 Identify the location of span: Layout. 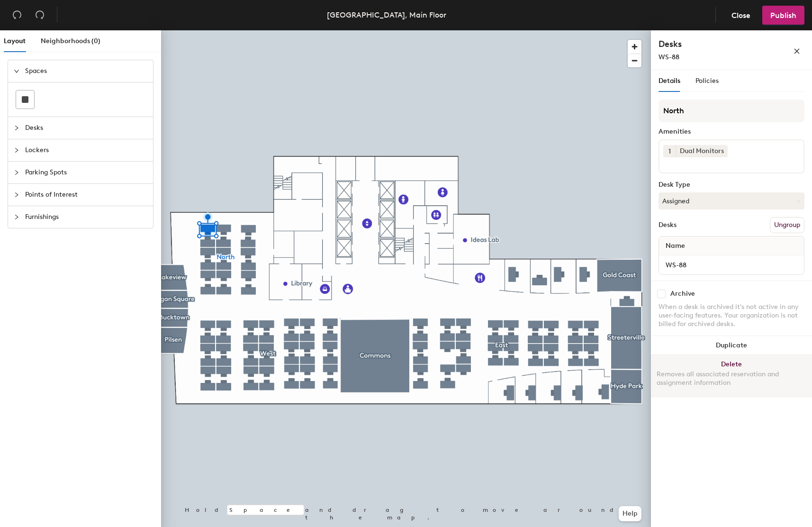
(15, 41).